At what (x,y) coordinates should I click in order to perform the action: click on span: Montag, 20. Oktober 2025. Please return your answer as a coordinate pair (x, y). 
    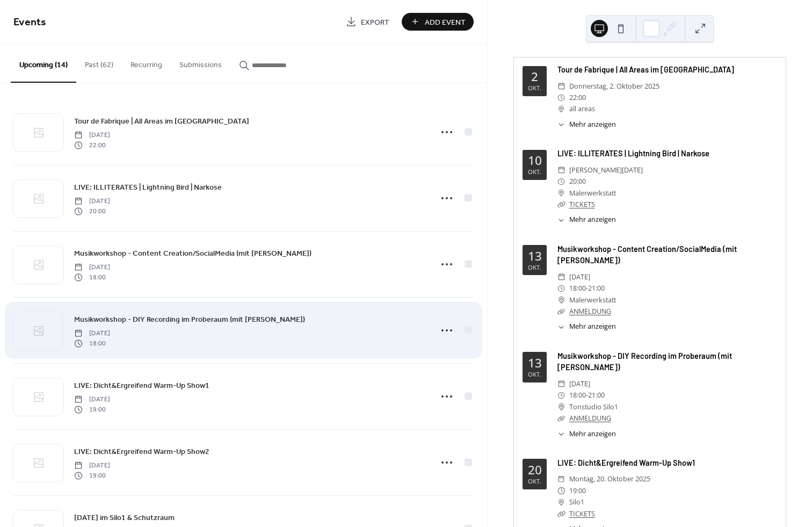
    Looking at the image, I should click on (610, 479).